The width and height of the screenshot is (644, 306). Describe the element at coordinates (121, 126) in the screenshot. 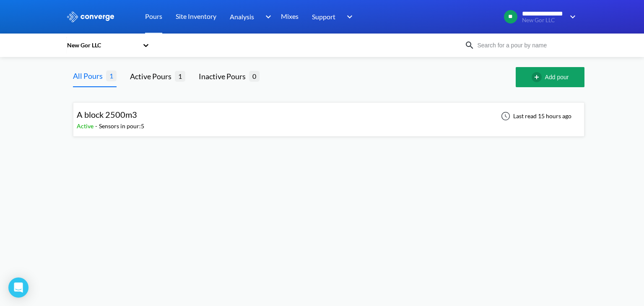

I see `div: Sensors in pour: 5` at that location.